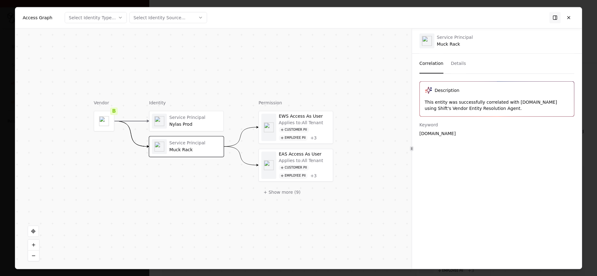 The width and height of the screenshot is (597, 276). I want to click on div: Permission, so click(296, 103).